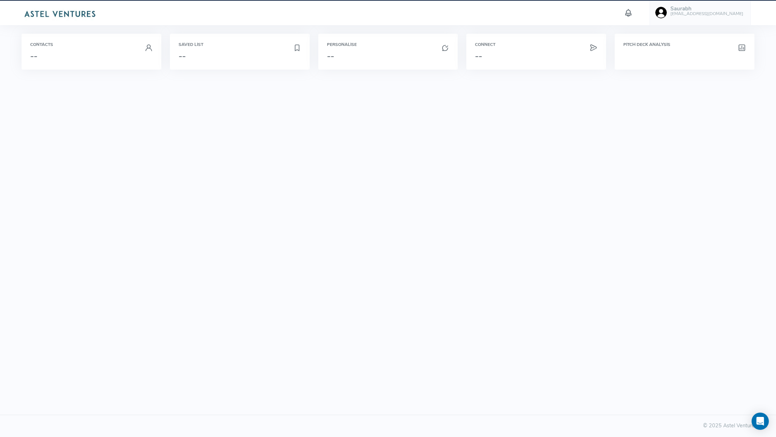 The image size is (776, 437). What do you see at coordinates (760, 422) in the screenshot?
I see `div: Open Intercom Messenger` at bounding box center [760, 422].